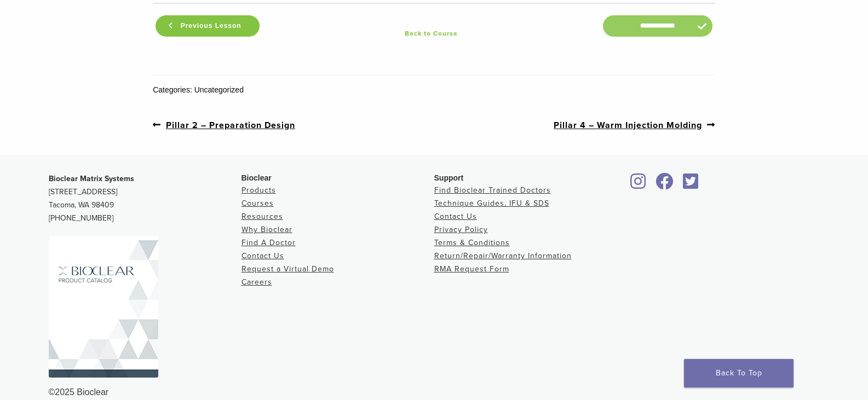 Image resolution: width=868 pixels, height=400 pixels. What do you see at coordinates (431, 34) in the screenshot?
I see `a: Back to Course` at bounding box center [431, 34].